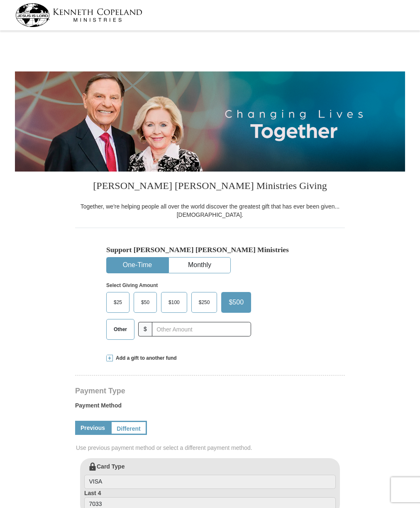 The width and height of the screenshot is (420, 508). Describe the element at coordinates (93, 427) in the screenshot. I see `a: Previous` at that location.